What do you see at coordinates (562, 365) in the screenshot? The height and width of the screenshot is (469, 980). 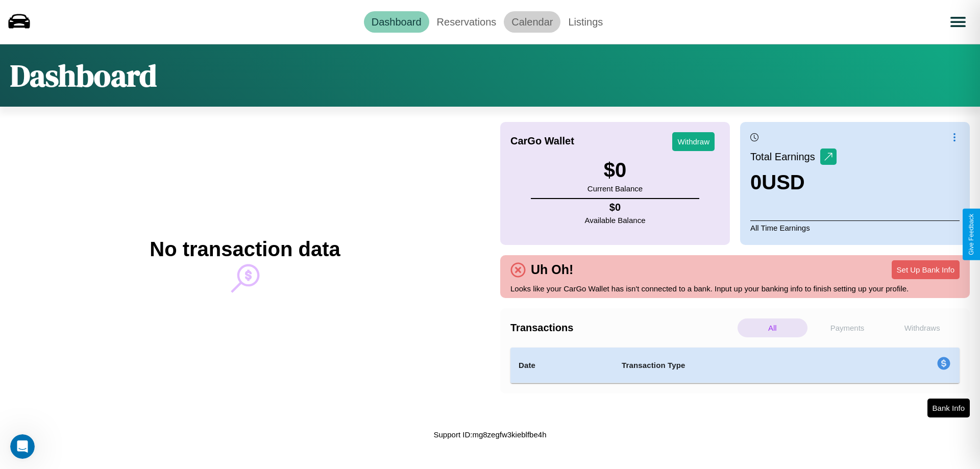 I see `h4: Date` at bounding box center [562, 365].